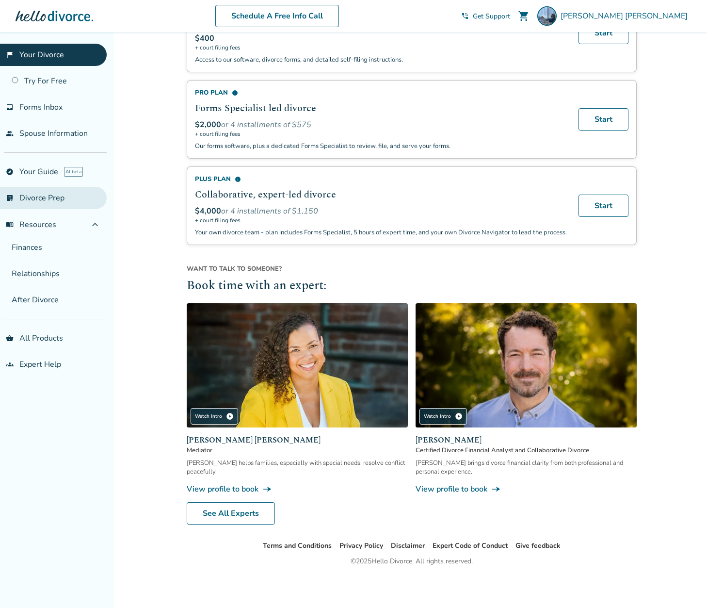 The image size is (707, 608). What do you see at coordinates (297, 365) in the screenshot?
I see `img: Claudia Brown Coulter` at bounding box center [297, 365].